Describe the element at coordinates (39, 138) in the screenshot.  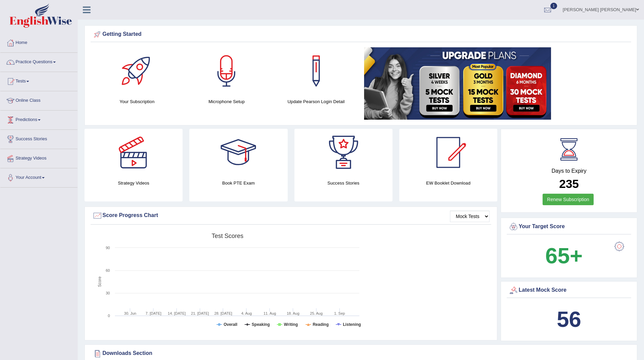
I see `a: Success Stories` at that location.